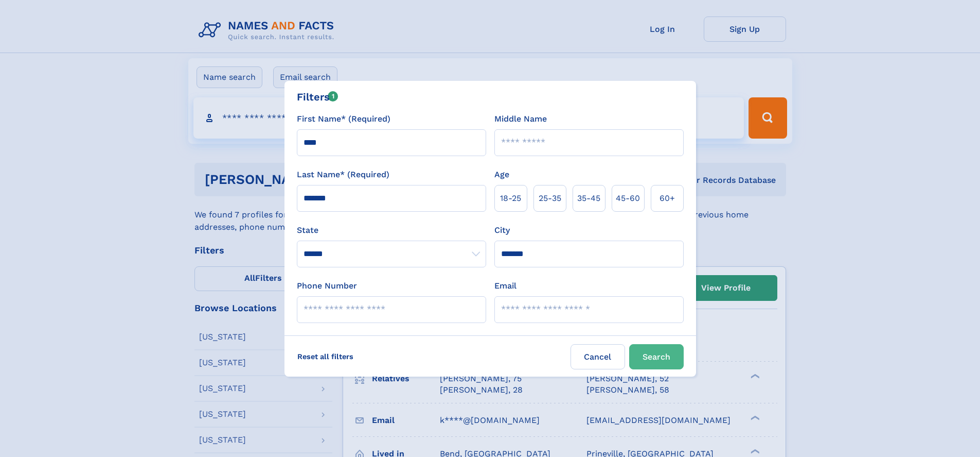 The width and height of the screenshot is (980, 457). I want to click on label: Reset all filters, so click(325, 356).